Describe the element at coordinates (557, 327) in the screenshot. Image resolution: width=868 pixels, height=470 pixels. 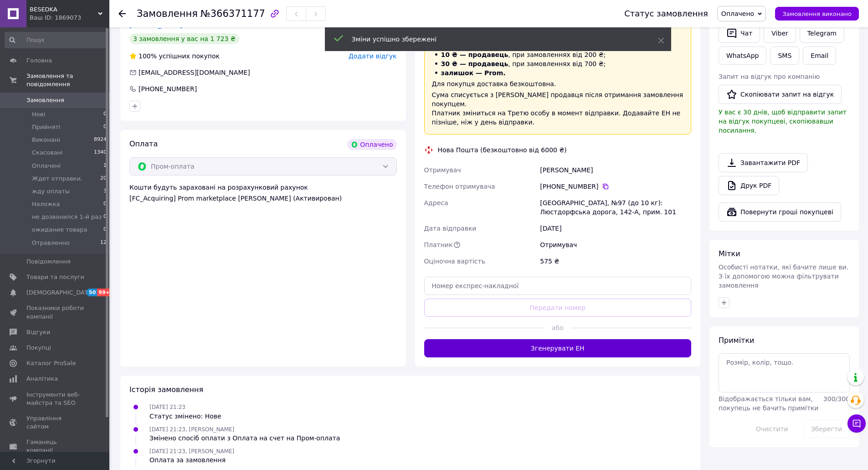
I see `span: або` at that location.